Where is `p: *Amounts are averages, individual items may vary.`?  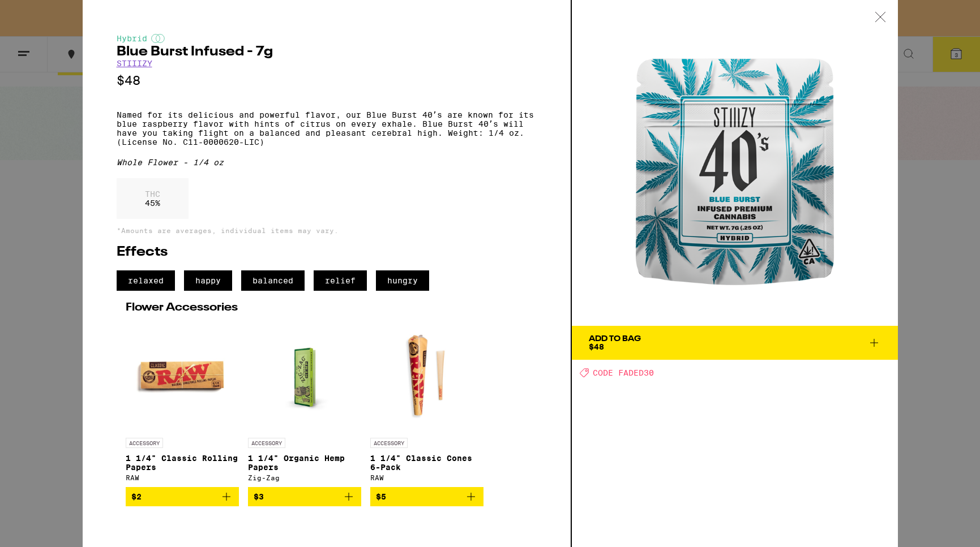 p: *Amounts are averages, individual items may vary. is located at coordinates (327, 230).